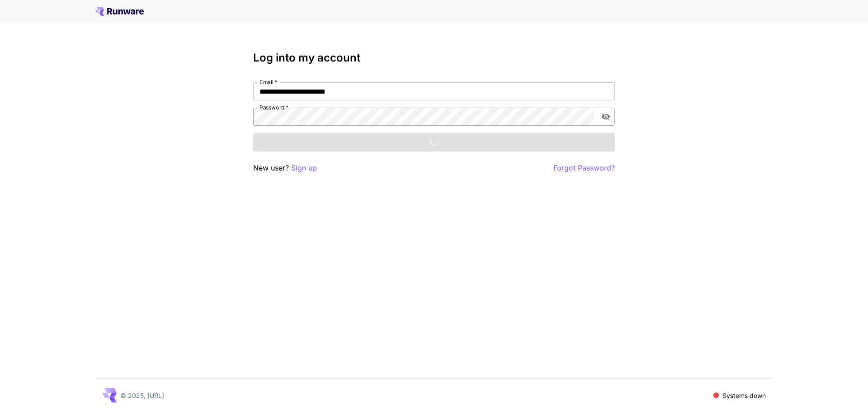 This screenshot has height=412, width=868. What do you see at coordinates (284, 168) in the screenshot?
I see `p: New user?` at bounding box center [284, 168].